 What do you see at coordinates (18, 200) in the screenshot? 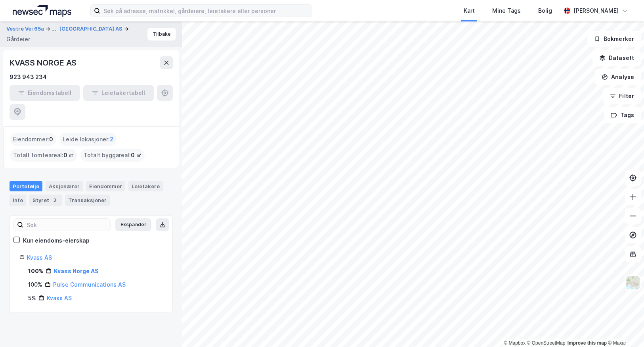
I see `div: Info` at bounding box center [18, 200].